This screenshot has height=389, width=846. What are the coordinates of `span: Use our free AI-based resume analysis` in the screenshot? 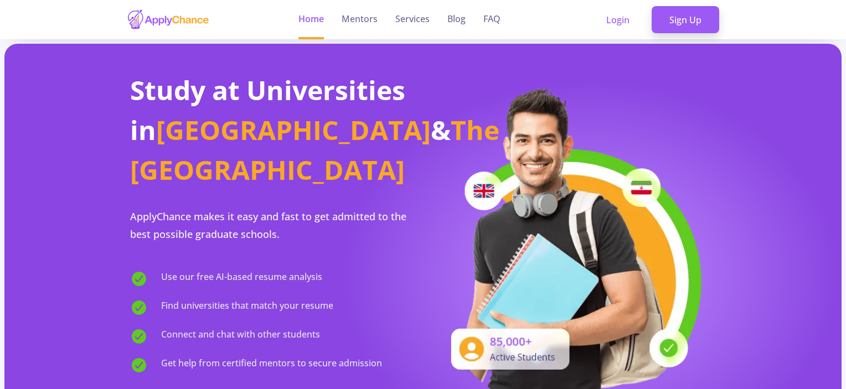 It's located at (241, 279).